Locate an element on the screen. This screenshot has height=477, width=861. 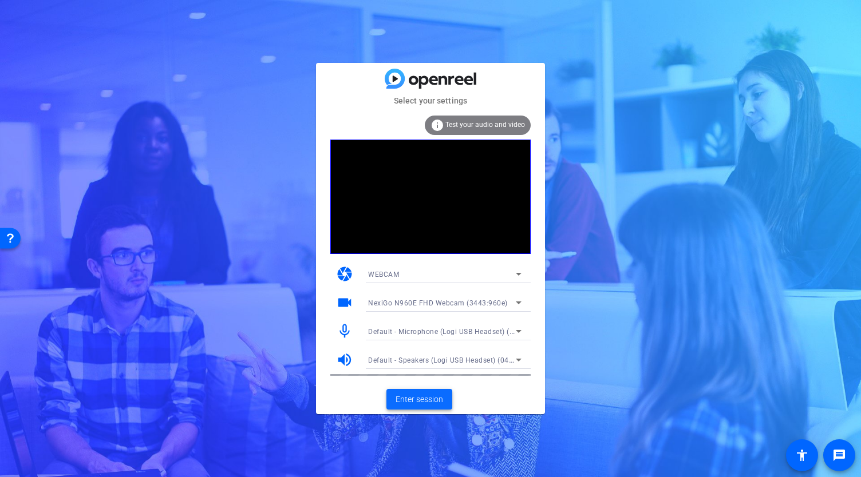
span: Enter session is located at coordinates (419, 400).